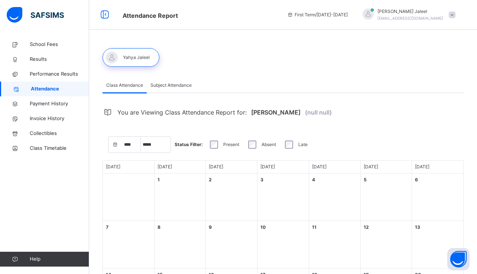 The width and height of the screenshot is (477, 274). Describe the element at coordinates (334, 245) in the screenshot. I see `div: Events for day 11` at that location.